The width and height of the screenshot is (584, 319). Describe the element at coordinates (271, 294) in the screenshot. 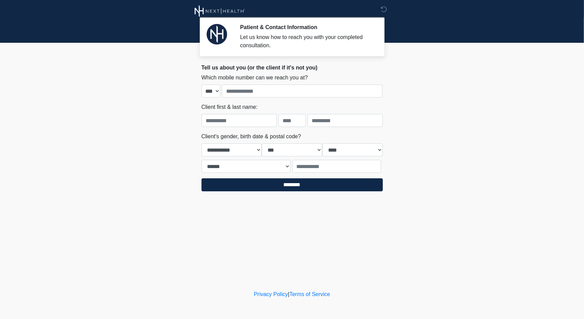

I see `a: Privacy Policy` at that location.